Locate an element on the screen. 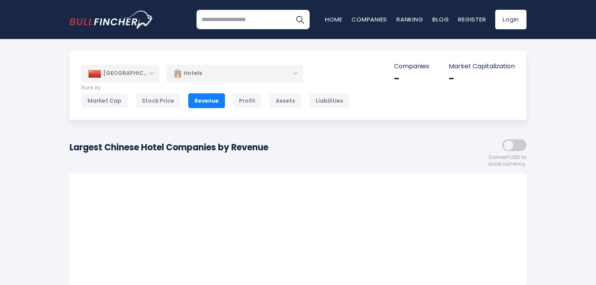  a: Login is located at coordinates (511, 20).